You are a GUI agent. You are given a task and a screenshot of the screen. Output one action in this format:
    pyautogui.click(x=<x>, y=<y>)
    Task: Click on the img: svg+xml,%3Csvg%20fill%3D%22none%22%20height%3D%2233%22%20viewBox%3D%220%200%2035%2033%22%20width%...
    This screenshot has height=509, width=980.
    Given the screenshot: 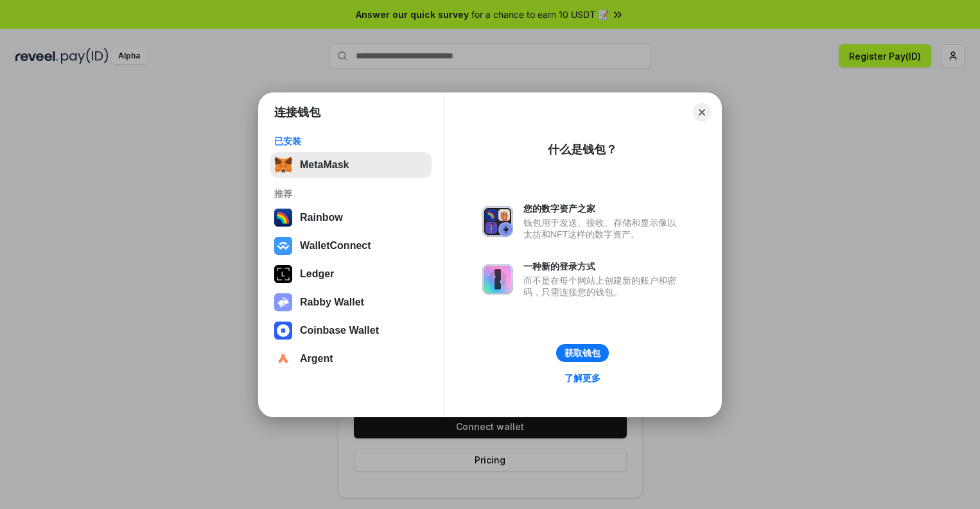 What is the action you would take?
    pyautogui.click(x=283, y=165)
    